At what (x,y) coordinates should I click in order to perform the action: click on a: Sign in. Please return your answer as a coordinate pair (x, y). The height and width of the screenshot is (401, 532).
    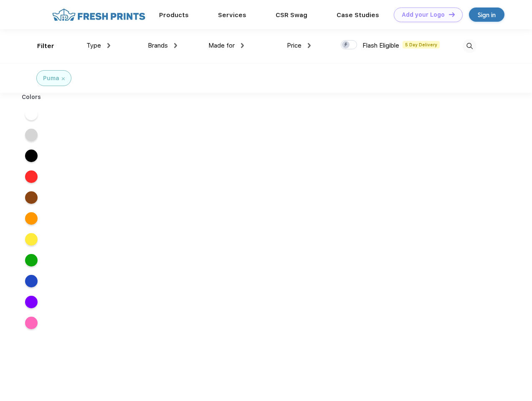
    Looking at the image, I should click on (486, 15).